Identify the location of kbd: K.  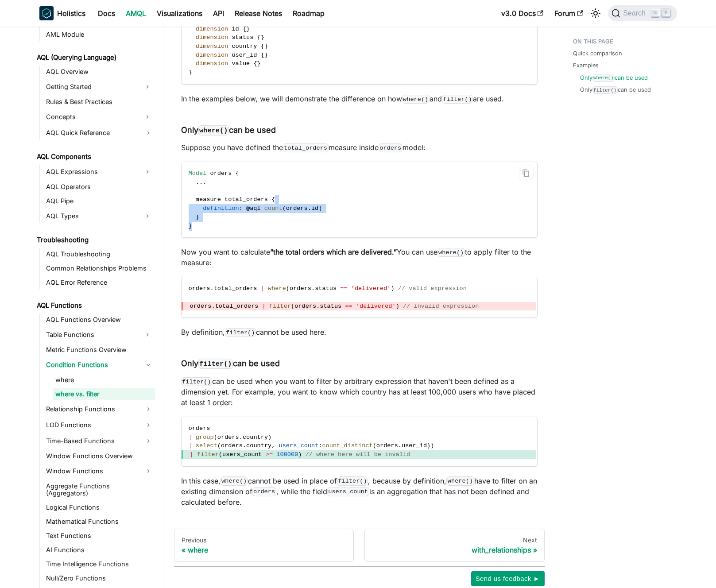
(666, 13).